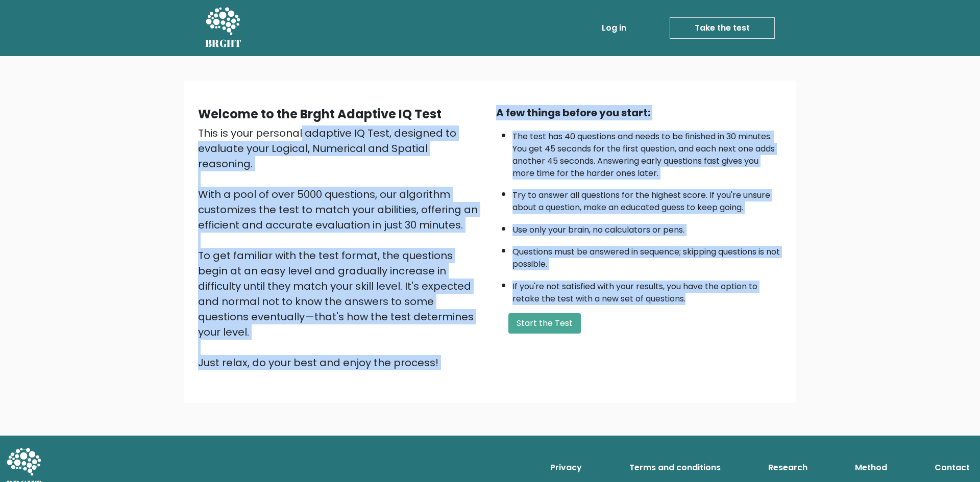 The width and height of the screenshot is (980, 482). I want to click on a: Research, so click(787, 467).